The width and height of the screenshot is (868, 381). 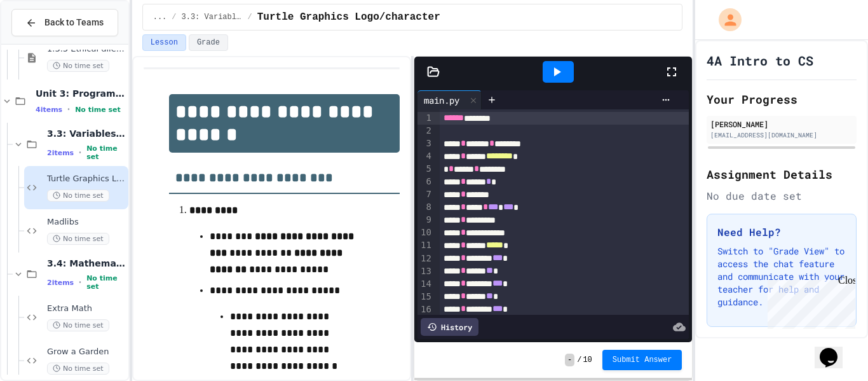 What do you see at coordinates (73, 22) in the screenshot?
I see `span: Back to Teams` at bounding box center [73, 22].